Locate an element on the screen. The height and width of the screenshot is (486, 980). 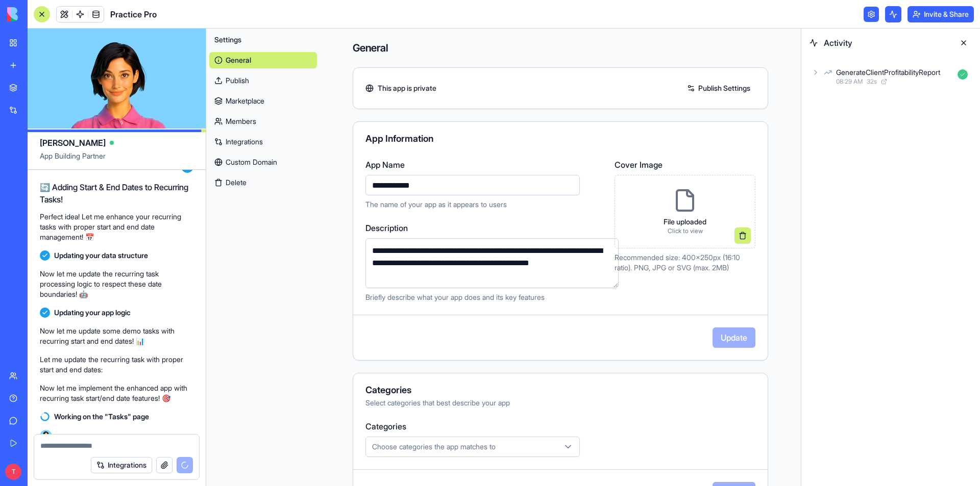
label: Cover Image is located at coordinates (685, 165).